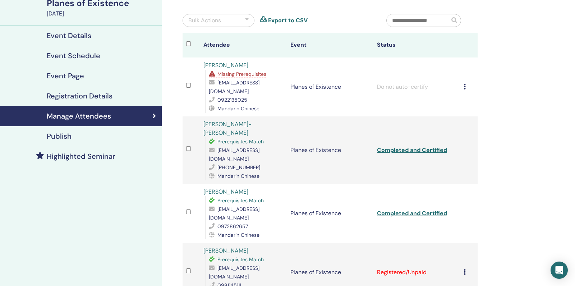 This screenshot has width=575, height=286. What do you see at coordinates (79, 96) in the screenshot?
I see `h4: Registration Details` at bounding box center [79, 96].